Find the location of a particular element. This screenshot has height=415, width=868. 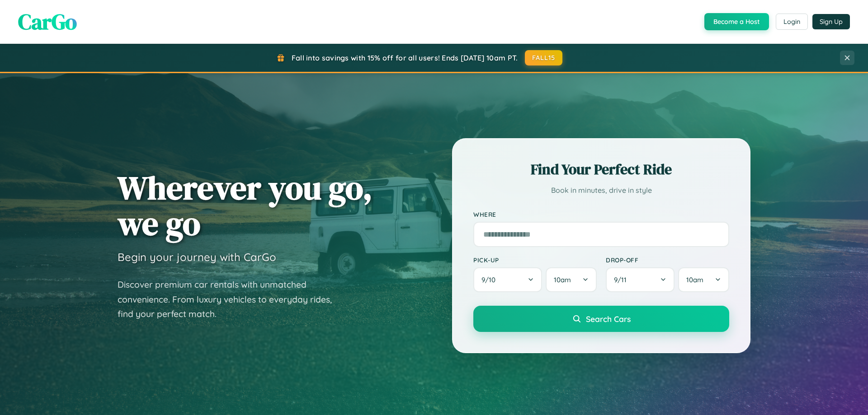

button: 9/11 is located at coordinates (640, 280).